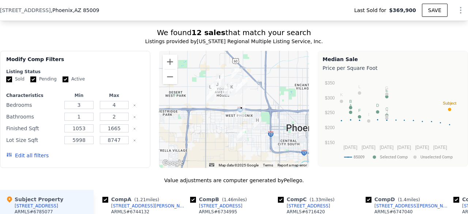 The image size is (468, 214). I want to click on label: Pending, so click(44, 79).